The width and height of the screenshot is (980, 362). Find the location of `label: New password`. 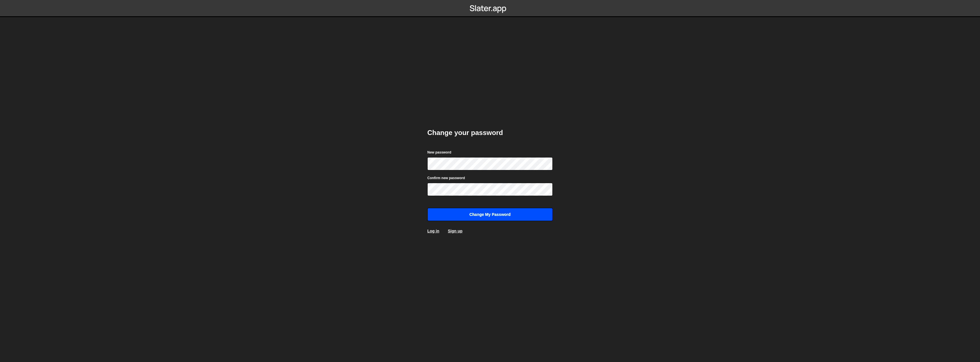

label: New password is located at coordinates (439, 152).